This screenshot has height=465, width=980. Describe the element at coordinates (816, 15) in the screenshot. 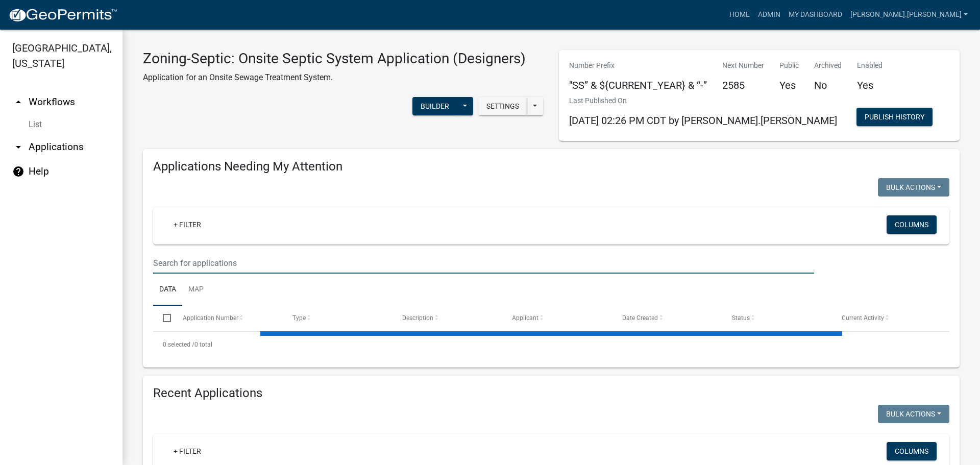

I see `a: My Dashboard` at that location.